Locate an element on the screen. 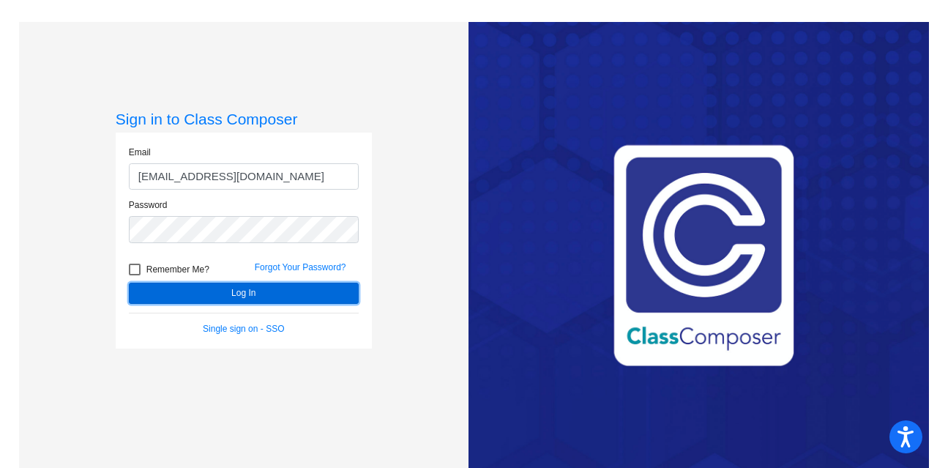 This screenshot has height=468, width=937. a: Forgot Your Password? is located at coordinates (300, 267).